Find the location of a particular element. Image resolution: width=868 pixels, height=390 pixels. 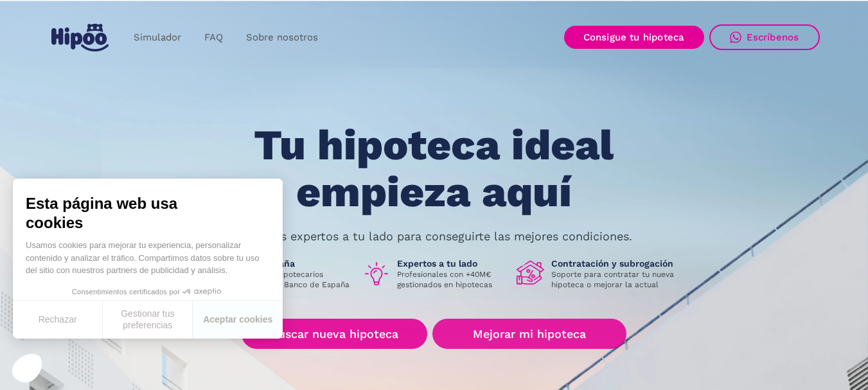

a: Mejorar mi hipoteca is located at coordinates (529, 333).